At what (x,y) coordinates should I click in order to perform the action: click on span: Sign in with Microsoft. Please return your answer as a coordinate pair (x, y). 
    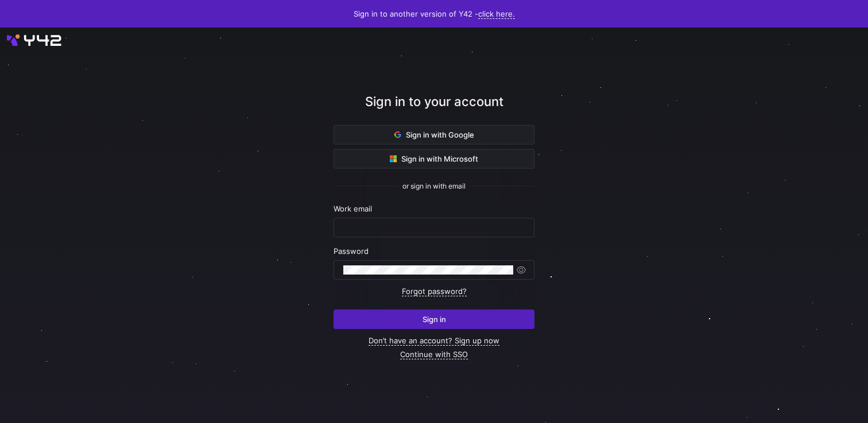
    Looking at the image, I should click on (434, 159).